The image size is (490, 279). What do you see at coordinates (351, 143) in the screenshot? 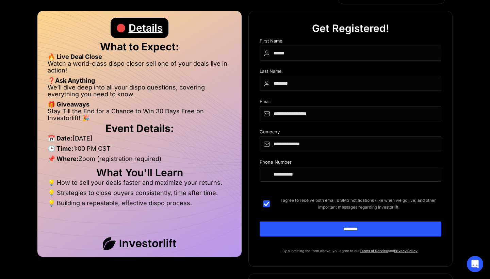
I see `form: DIspo Day Main Form` at bounding box center [351, 143].